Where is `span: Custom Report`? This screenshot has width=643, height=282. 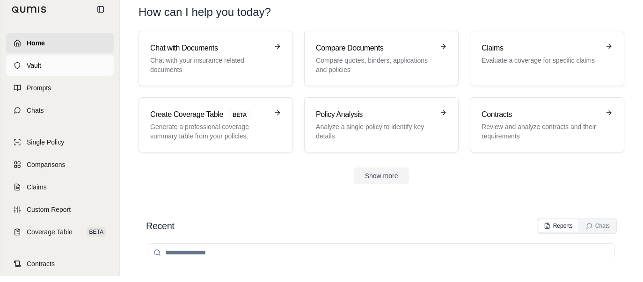
span: Custom Report is located at coordinates (49, 210).